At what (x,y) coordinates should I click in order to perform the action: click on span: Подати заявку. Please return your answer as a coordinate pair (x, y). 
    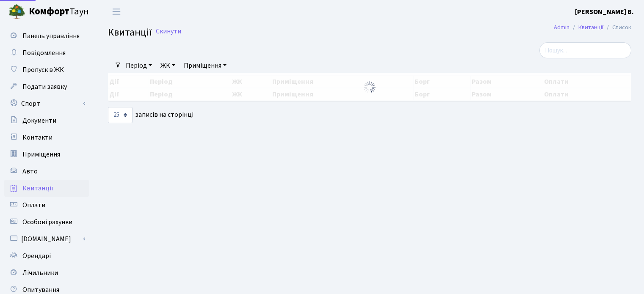
    Looking at the image, I should click on (44, 86).